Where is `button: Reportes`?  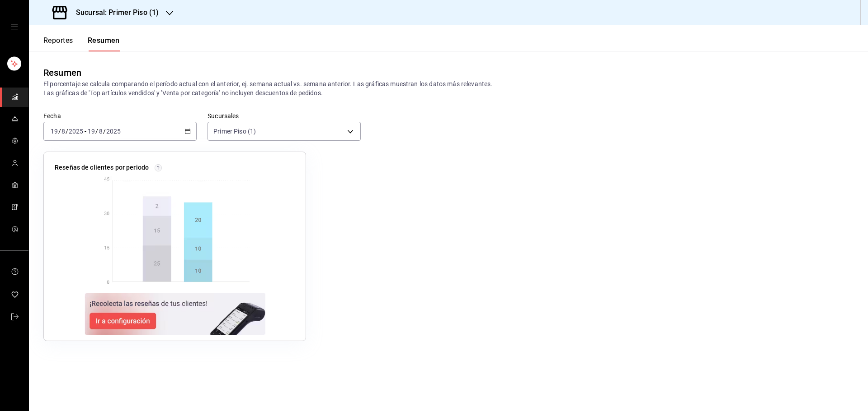
button: Reportes is located at coordinates (58, 44).